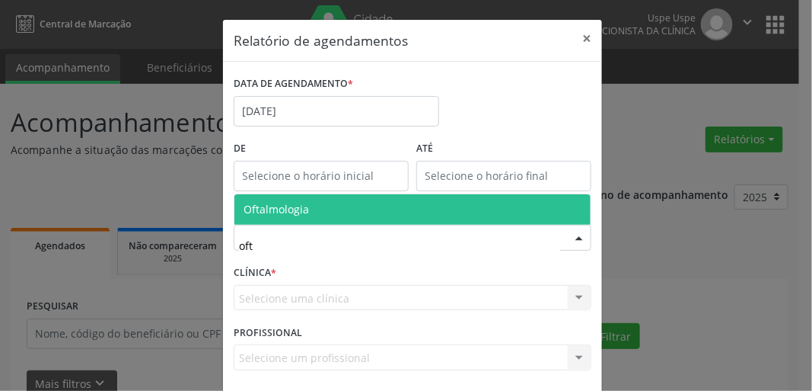  What do you see at coordinates (587, 38) in the screenshot?
I see `button: Close` at bounding box center [587, 38].